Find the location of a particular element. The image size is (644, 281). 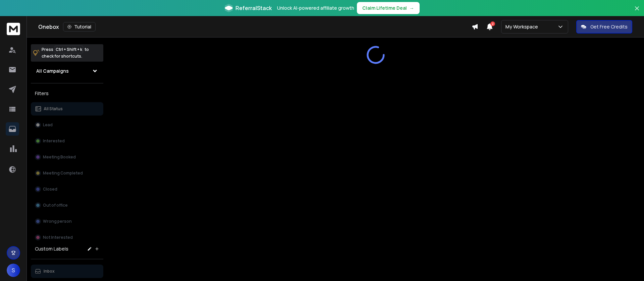

p: My Workspace is located at coordinates (523, 27).